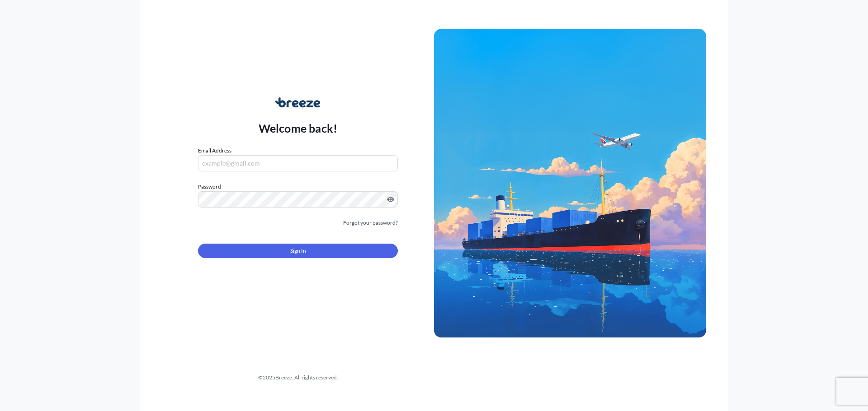 This screenshot has height=411, width=868. I want to click on div: © 2025 Breeze. All rights reserved., so click(298, 378).